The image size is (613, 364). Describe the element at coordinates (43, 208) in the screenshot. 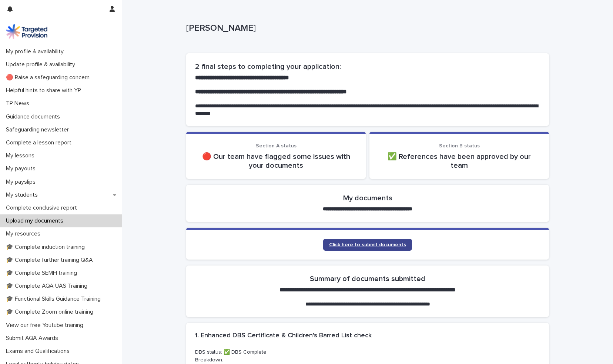

I see `p: Complete conclusive report` at that location.